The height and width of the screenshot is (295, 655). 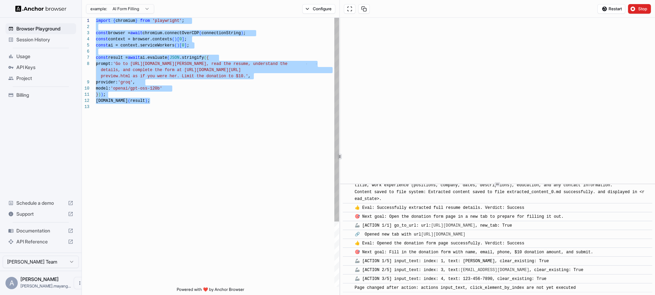 I want to click on span: 'playwright', so click(x=167, y=21).